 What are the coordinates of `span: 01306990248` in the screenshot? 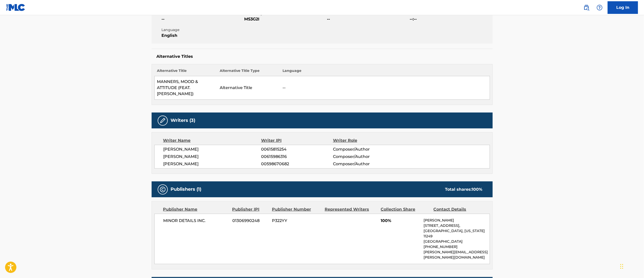 It's located at (250, 221).